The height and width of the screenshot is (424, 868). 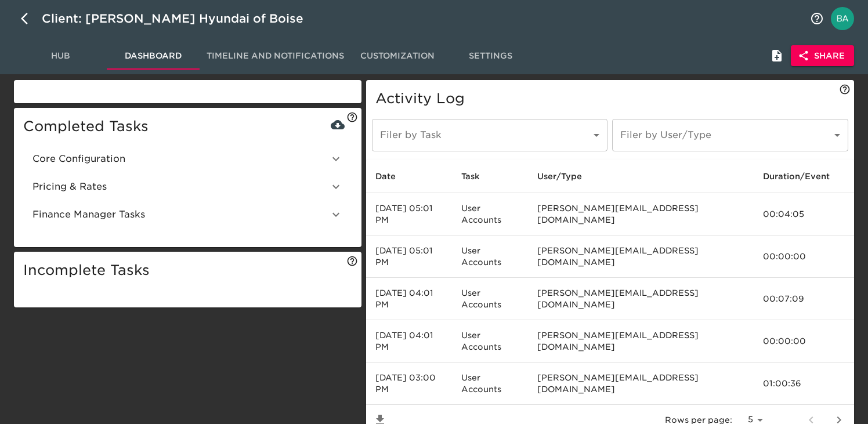 I want to click on h5: Completed Tasks, so click(x=188, y=127).